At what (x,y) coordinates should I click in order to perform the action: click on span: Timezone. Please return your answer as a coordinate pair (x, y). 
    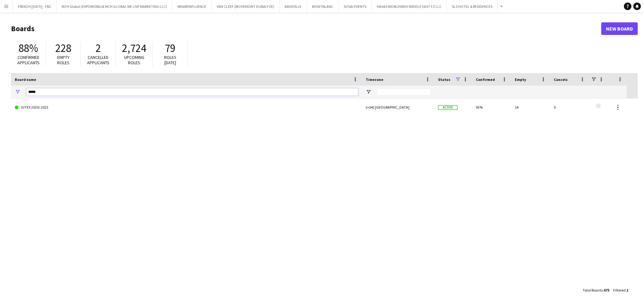
    Looking at the image, I should click on (375, 79).